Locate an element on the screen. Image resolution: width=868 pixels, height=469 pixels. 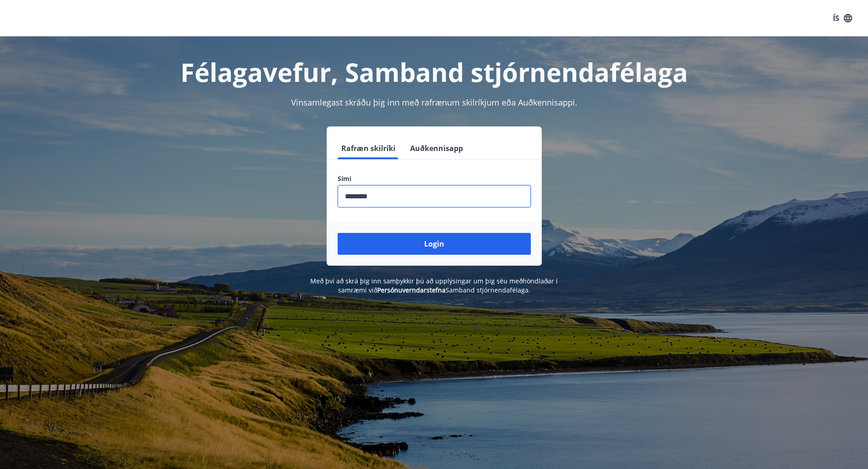
span: Vinsamlegast skráðu þig inn með rafrænum skilríkjum eða Auðkennisappi. is located at coordinates (434, 103).